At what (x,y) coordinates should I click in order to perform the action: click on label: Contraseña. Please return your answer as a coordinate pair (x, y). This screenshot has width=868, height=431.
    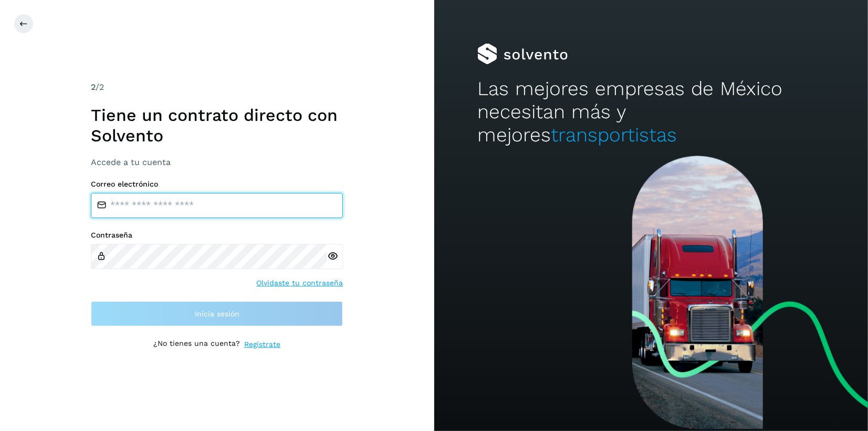
    Looking at the image, I should click on (217, 235).